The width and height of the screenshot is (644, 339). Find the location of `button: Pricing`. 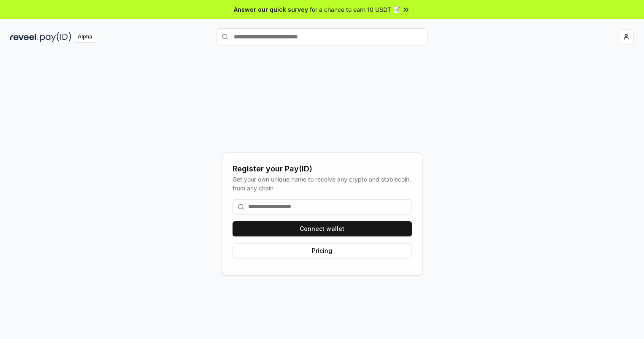

button: Pricing is located at coordinates (322, 251).